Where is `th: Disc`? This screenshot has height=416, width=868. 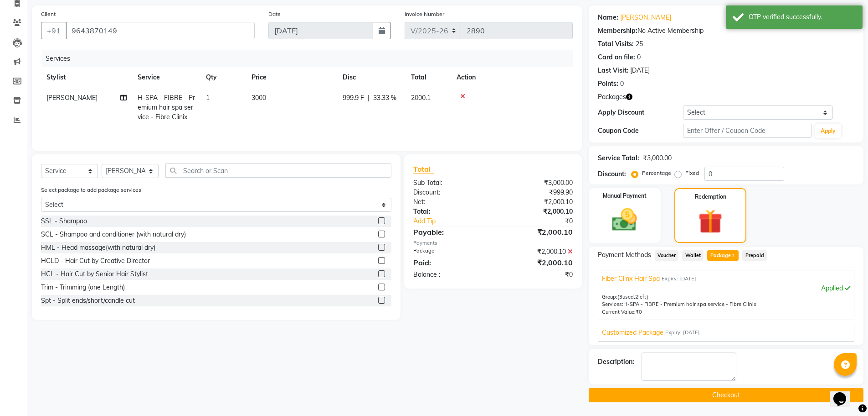 th: Disc is located at coordinates (371, 77).